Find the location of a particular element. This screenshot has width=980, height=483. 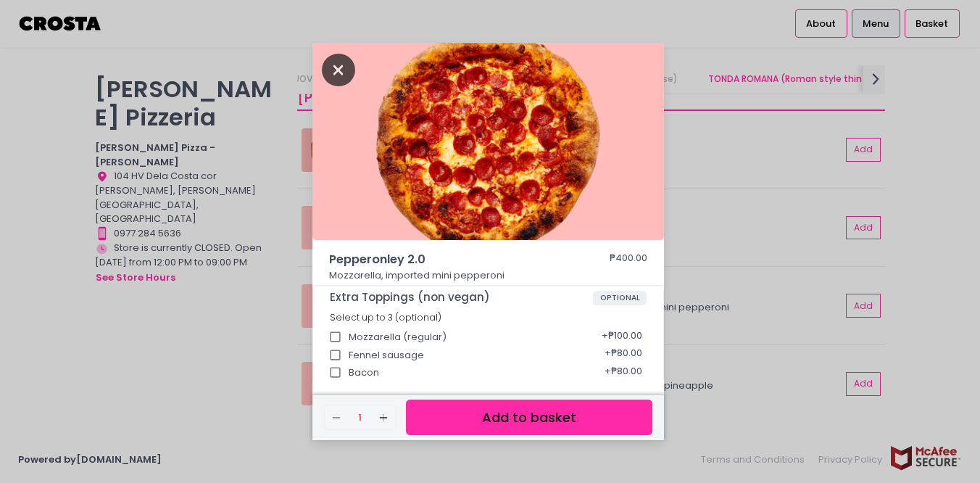

p: Mozzarella, imported mini pepperoni is located at coordinates (489, 276).